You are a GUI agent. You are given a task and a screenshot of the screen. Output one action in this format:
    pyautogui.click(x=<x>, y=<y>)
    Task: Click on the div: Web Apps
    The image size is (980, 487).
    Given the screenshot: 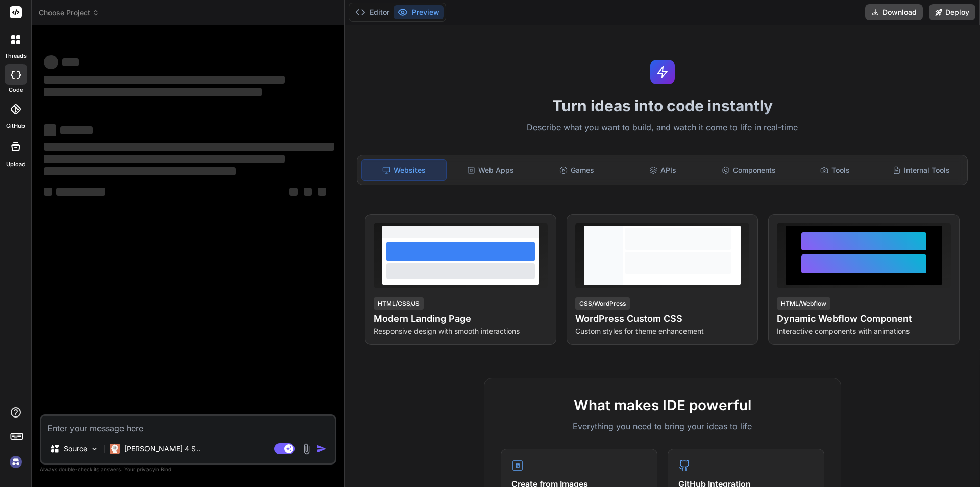 What is the action you would take?
    pyautogui.click(x=491, y=170)
    